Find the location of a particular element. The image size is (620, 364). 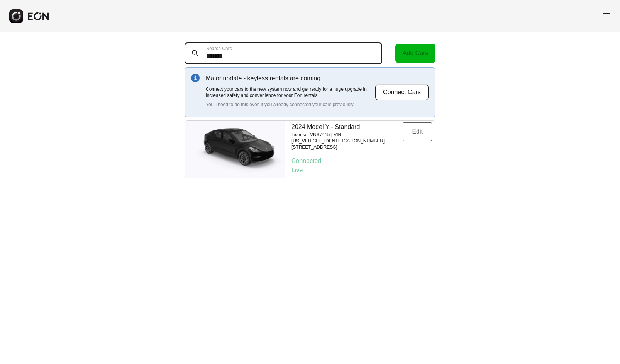

p: Connect your cars to the new system now and get ready for a huge upgrade in increased safety and ... is located at coordinates (290, 92).